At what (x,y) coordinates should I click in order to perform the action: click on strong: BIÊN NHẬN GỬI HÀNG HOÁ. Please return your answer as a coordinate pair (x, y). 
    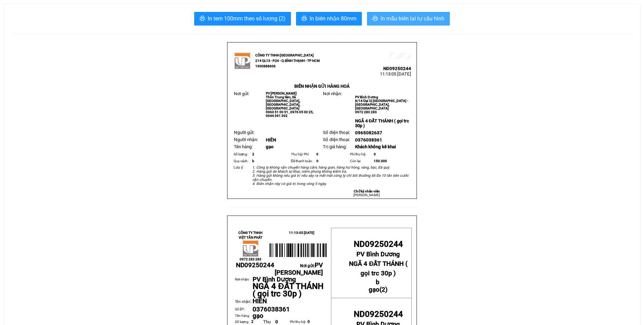
    Looking at the image, I should click on (322, 86).